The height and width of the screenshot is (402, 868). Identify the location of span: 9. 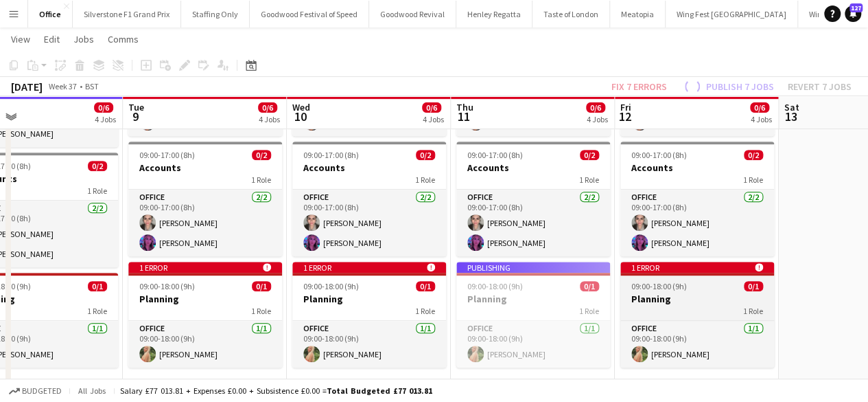
(135, 116).